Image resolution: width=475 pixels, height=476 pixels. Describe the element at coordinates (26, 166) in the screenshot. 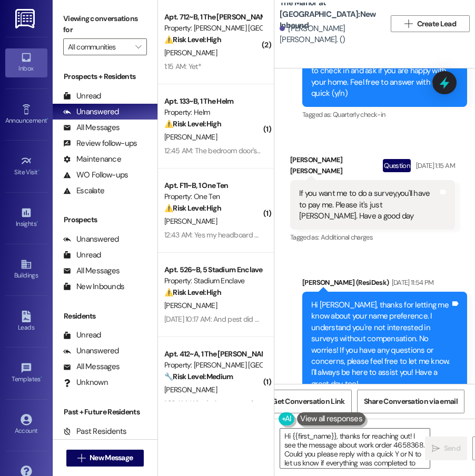

I see `a: Site Visit •` at that location.